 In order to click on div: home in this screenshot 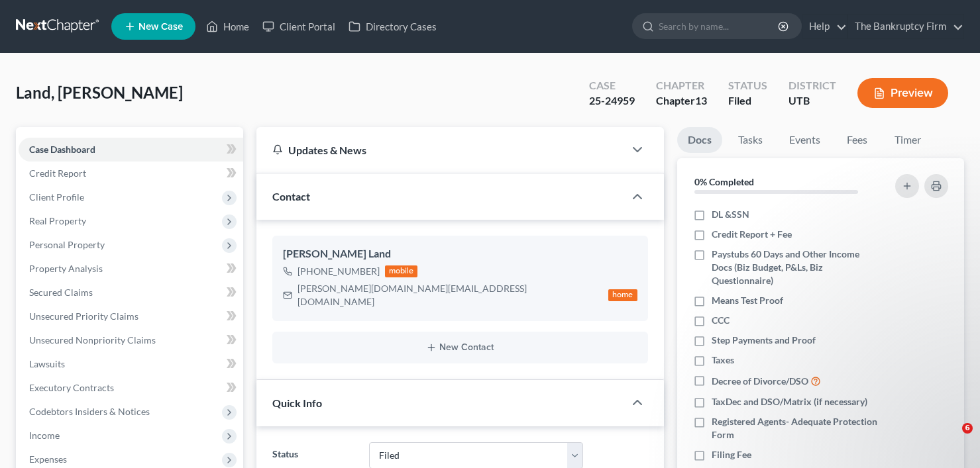, I will do `click(623, 296)`.